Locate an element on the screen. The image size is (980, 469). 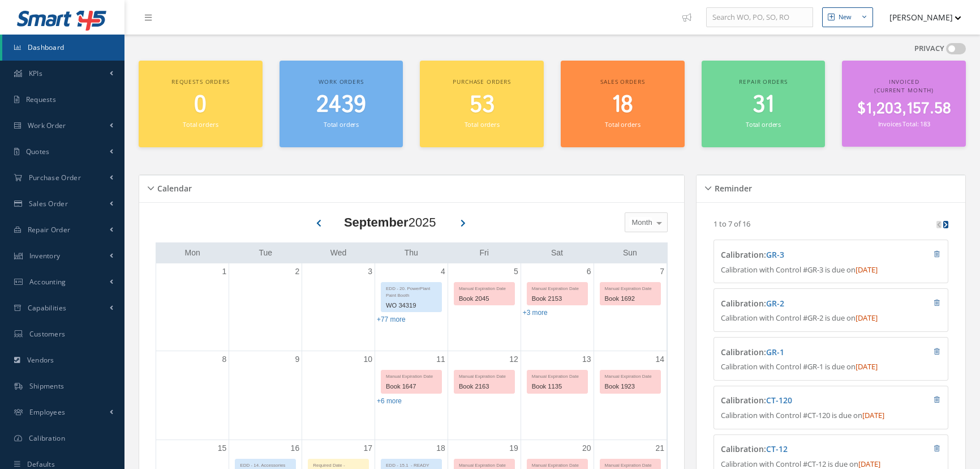
a: September 4, 2025 is located at coordinates (444, 271).